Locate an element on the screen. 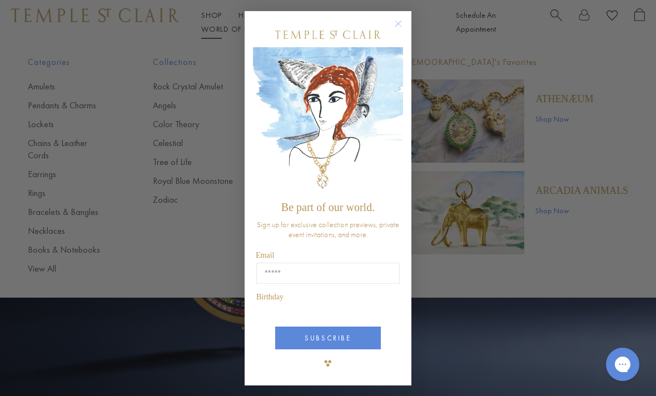 This screenshot has height=396, width=656. span: Email is located at coordinates (264, 255).